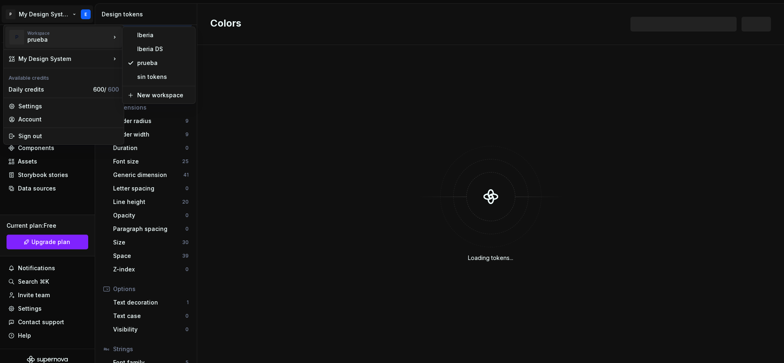 The image size is (784, 363). What do you see at coordinates (69, 33) in the screenshot?
I see `div: Workspace` at bounding box center [69, 33].